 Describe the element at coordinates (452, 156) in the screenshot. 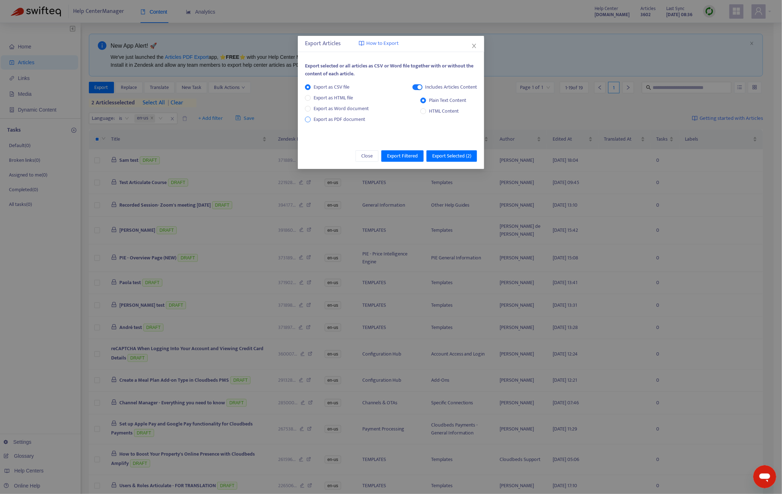

I see `span: Export Selected ( 2 )` at that location.